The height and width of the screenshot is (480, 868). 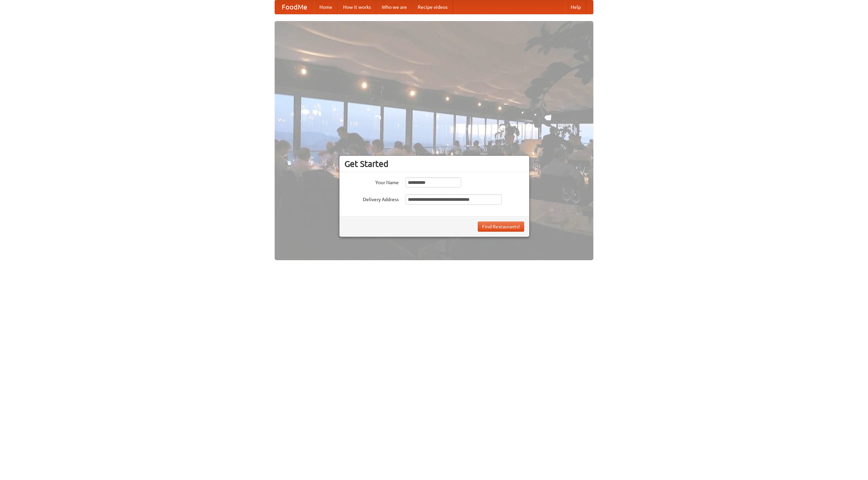 I want to click on a: FoodMe, so click(x=295, y=7).